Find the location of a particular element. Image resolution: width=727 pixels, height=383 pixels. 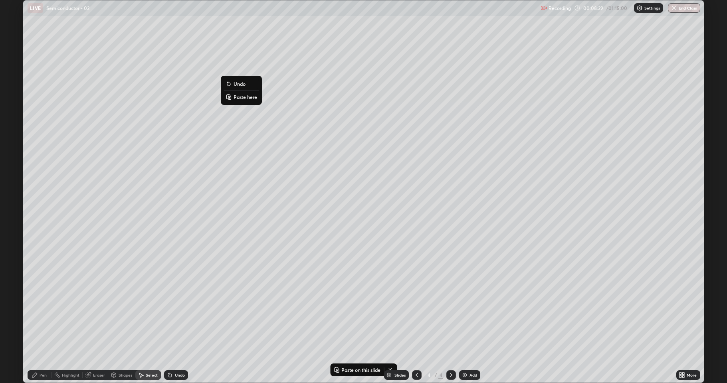

p: Paste here is located at coordinates (245, 97).